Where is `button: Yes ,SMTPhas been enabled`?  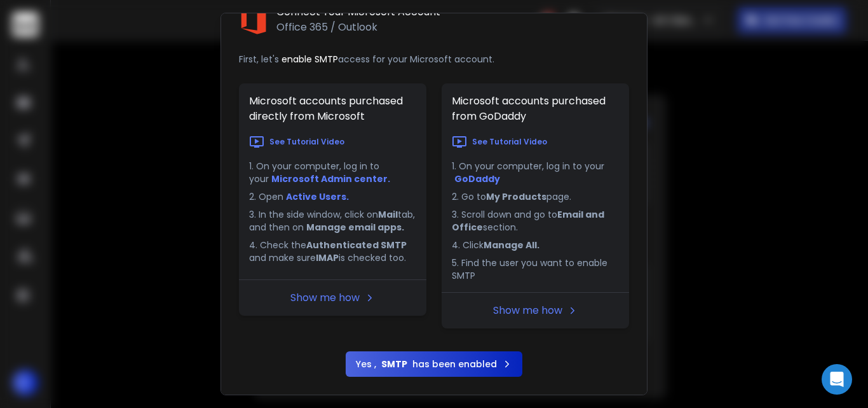
button: Yes ,SMTPhas been enabled is located at coordinates (434, 364).